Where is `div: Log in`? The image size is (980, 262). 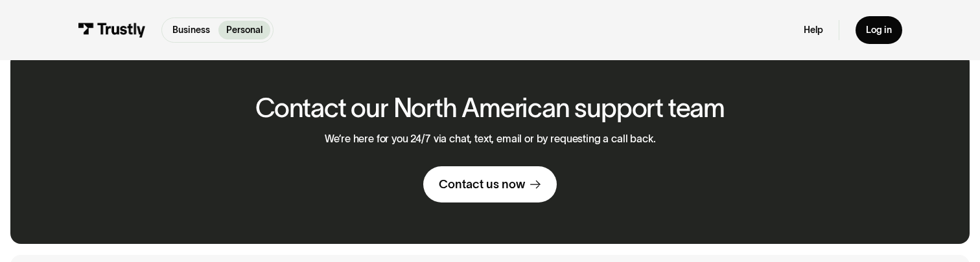
div: Log in is located at coordinates (878, 30).